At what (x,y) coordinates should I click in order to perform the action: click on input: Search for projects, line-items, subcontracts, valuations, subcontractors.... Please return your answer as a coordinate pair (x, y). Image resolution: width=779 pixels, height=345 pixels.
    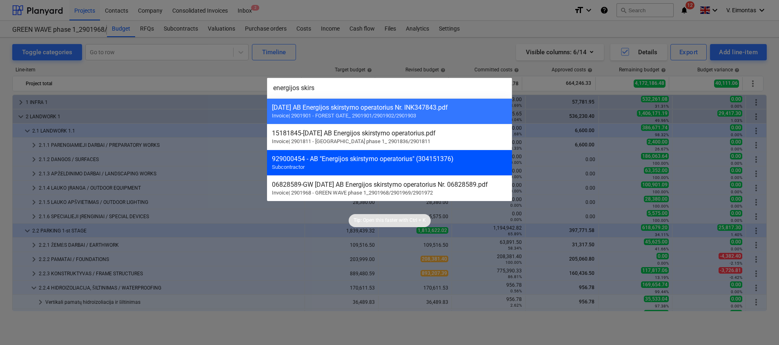
    Looking at the image, I should click on (389, 88).